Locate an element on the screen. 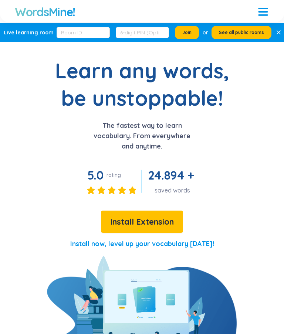  input: 6-digit PIN (Optional) is located at coordinates (142, 33).